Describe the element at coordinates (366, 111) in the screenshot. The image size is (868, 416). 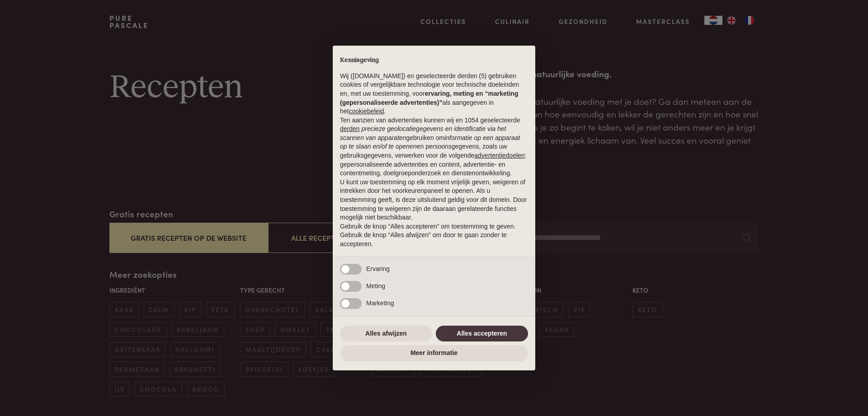
I see `a: cookiebeleid` at that location.